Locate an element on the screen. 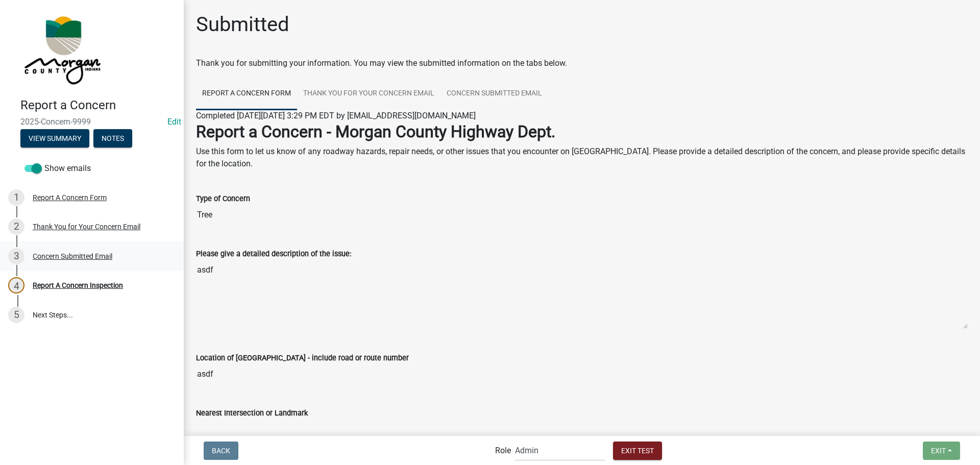 The image size is (980, 465). p: Use this form to let us know of any roadway hazards, repair needs, or other issues that you encou... is located at coordinates (582, 158).